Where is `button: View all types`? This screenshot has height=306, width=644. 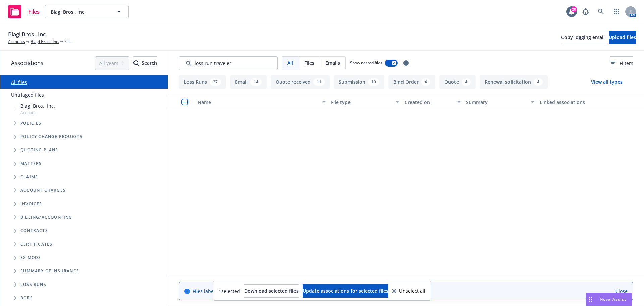 button: View all types is located at coordinates (607, 82).